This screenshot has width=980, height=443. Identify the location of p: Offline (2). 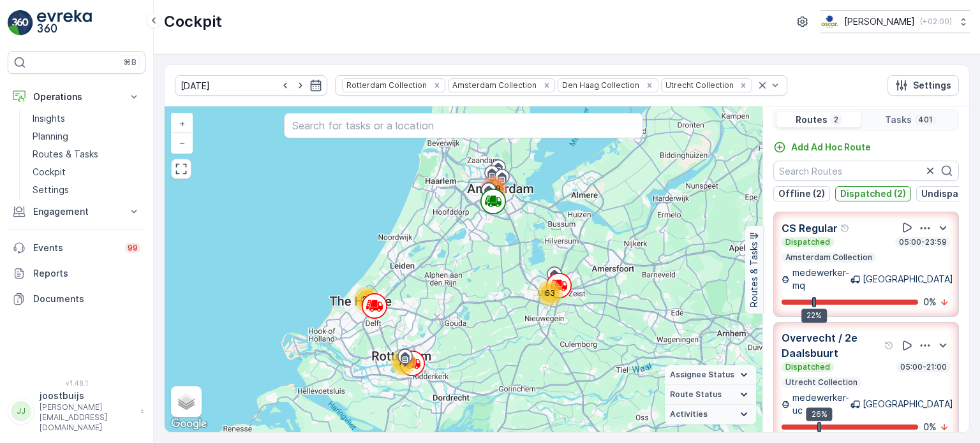
(802, 194).